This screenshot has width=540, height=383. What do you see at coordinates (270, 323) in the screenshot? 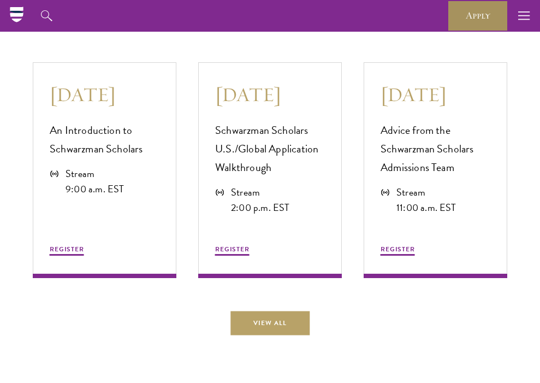
I see `a: View All` at bounding box center [270, 323].